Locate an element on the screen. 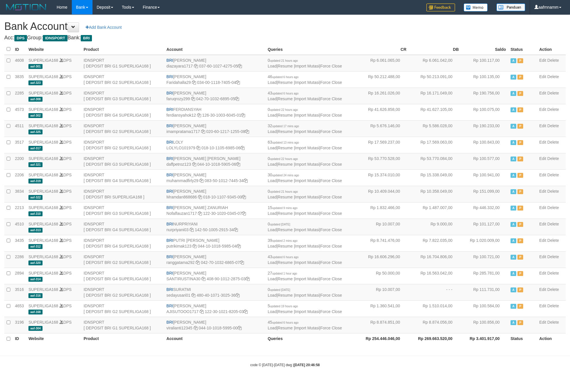  a: imampratama1717 is located at coordinates (183, 132).